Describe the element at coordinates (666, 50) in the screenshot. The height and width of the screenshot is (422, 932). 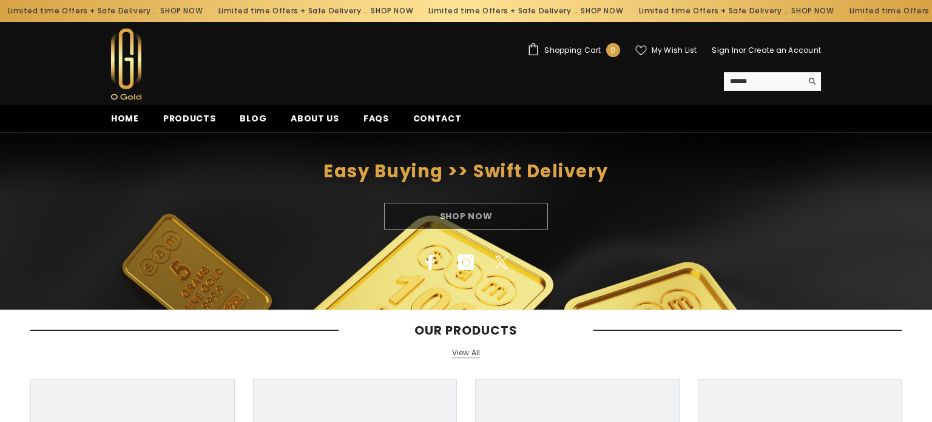
I see `a: My Wish List` at that location.